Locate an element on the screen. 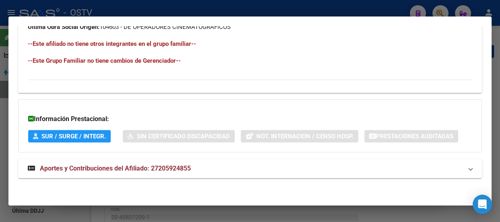 This screenshot has width=500, height=222. span: Aportes y Contribuciones del Afiliado: 27205924855 is located at coordinates (115, 168).